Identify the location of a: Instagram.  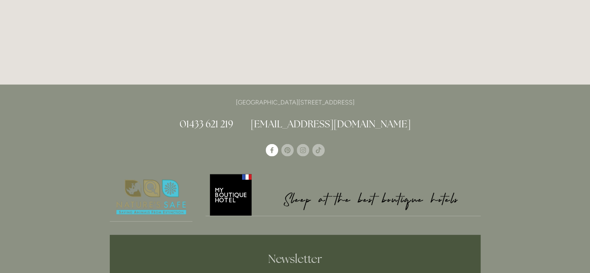
(303, 150).